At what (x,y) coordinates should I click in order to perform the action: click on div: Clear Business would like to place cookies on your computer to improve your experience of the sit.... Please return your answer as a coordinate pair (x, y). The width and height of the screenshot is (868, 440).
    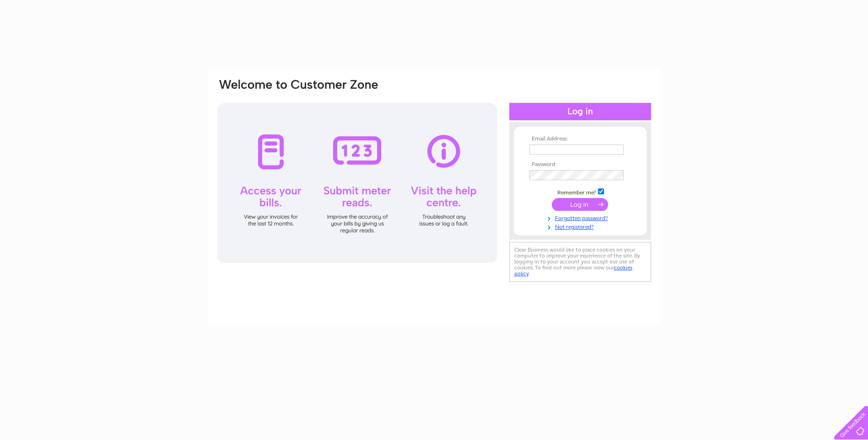
    Looking at the image, I should click on (580, 262).